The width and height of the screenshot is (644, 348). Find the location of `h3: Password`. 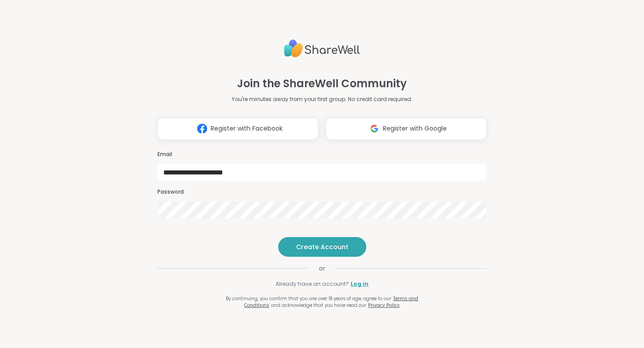

h3: Password is located at coordinates (322, 192).